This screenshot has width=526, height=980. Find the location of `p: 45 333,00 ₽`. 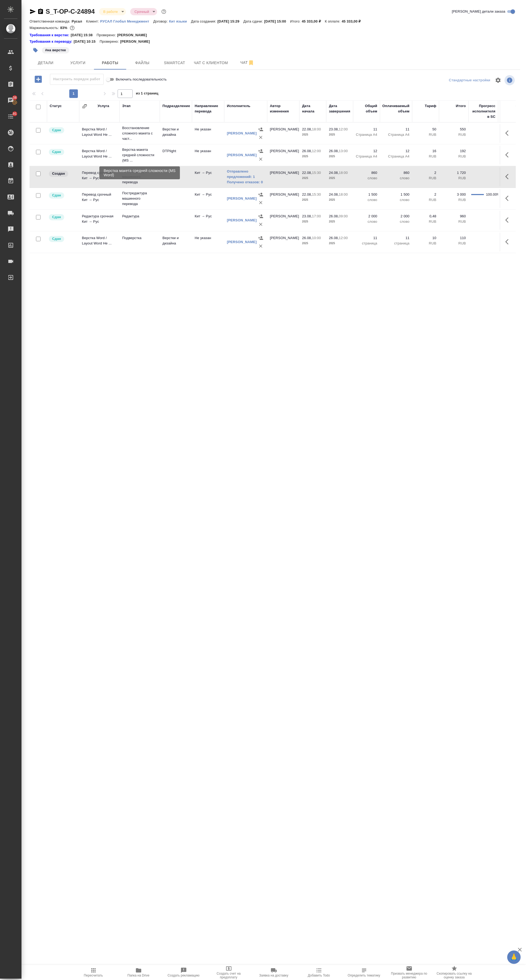

p: 45 333,00 ₽ is located at coordinates (353, 21).